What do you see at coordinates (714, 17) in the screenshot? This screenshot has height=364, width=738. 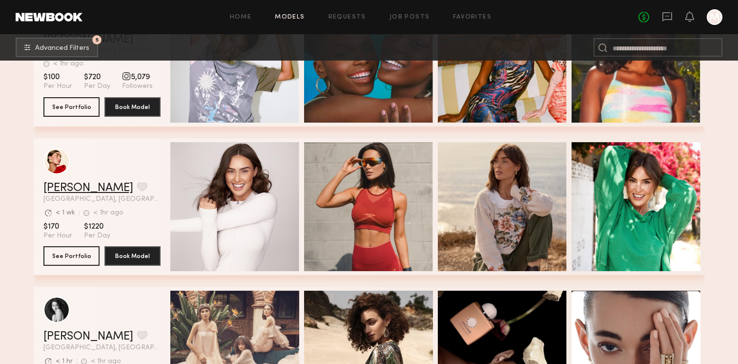 I see `a: M` at bounding box center [714, 17].